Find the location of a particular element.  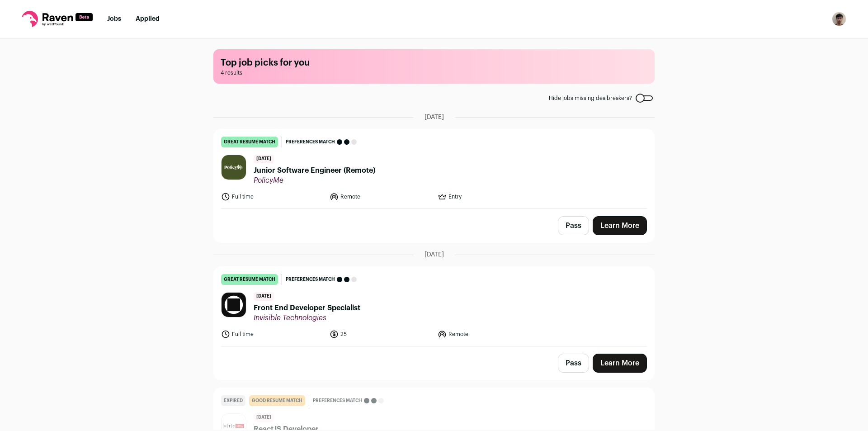

span: Hide jobs missing dealbreakers? is located at coordinates (591, 98).